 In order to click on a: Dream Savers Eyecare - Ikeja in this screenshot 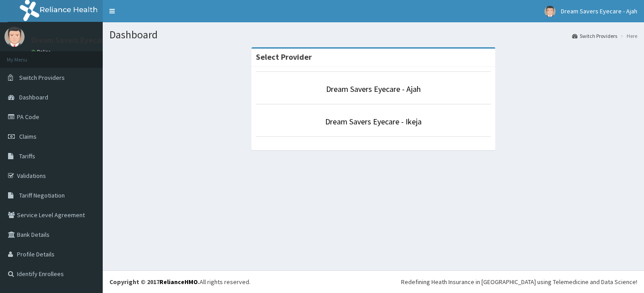, I will do `click(374, 122)`.